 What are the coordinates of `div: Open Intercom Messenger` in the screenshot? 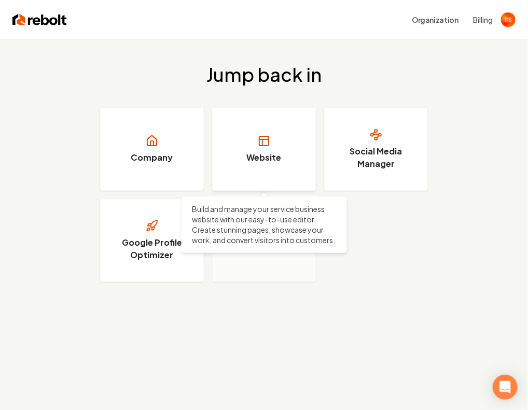 It's located at (505, 387).